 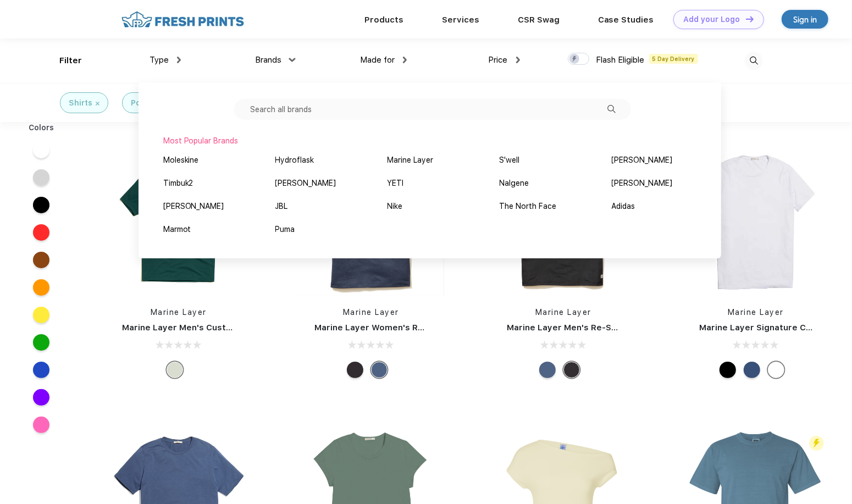 I want to click on input: Search all brands, so click(x=432, y=109).